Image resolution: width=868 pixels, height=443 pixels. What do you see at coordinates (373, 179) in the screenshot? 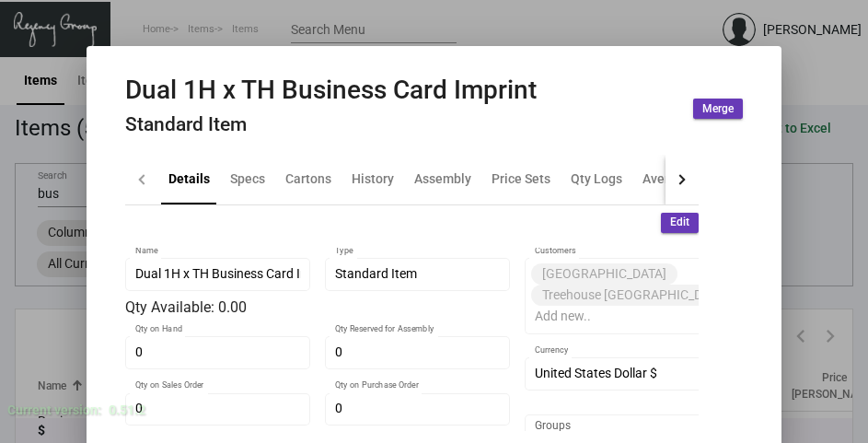
I see `div: History` at bounding box center [373, 179].